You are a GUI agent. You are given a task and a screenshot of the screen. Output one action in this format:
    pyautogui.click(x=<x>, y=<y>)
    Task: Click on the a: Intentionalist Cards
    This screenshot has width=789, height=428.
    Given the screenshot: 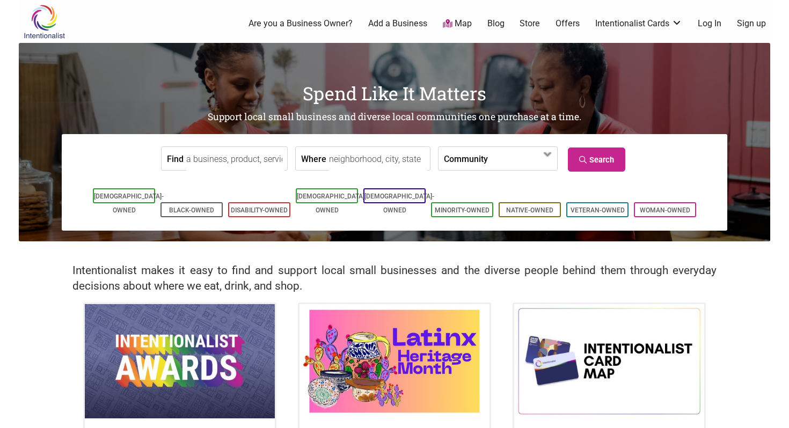 What is the action you would take?
    pyautogui.click(x=638, y=24)
    